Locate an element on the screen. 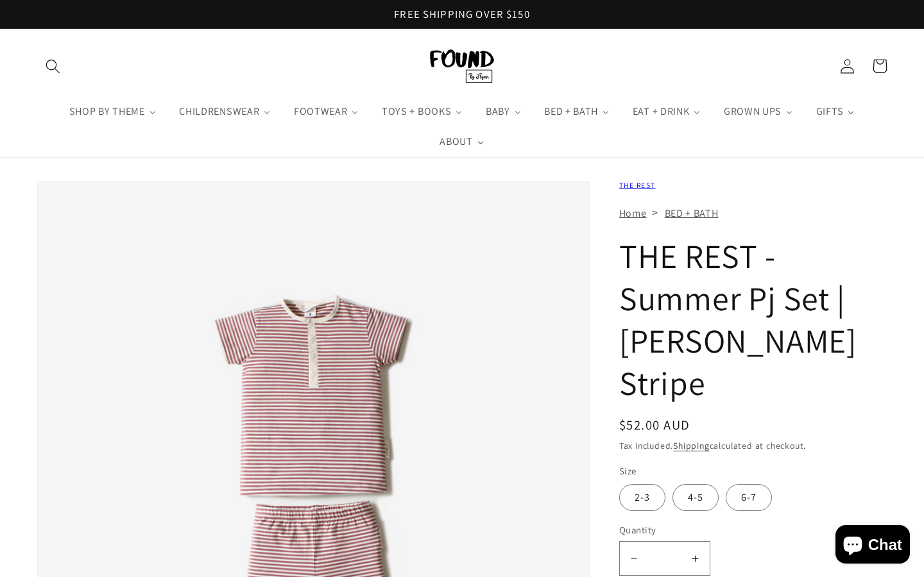 This screenshot has height=577, width=924. a: FOOTWEAR is located at coordinates (326, 111).